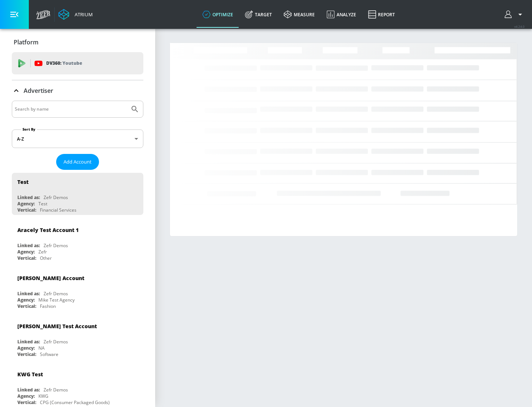  I want to click on div: TestLinked as:Zefr DemosAgency:TestVertical:Financial Services, so click(78, 194).